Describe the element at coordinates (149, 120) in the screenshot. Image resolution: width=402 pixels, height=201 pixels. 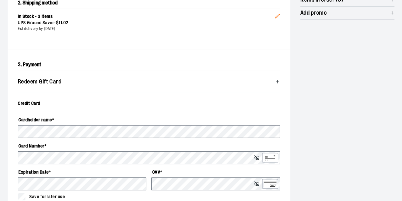
I see `label: Cardholder name *` at that location.